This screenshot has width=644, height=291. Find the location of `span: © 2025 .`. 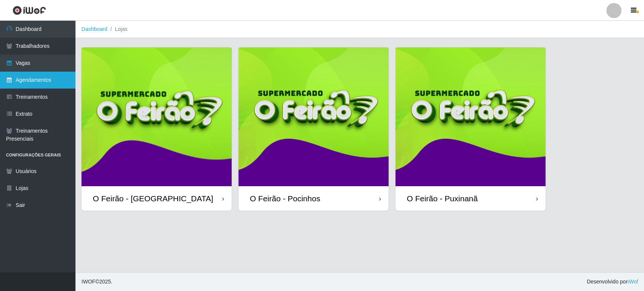

span: © 2025 . is located at coordinates (97, 282).